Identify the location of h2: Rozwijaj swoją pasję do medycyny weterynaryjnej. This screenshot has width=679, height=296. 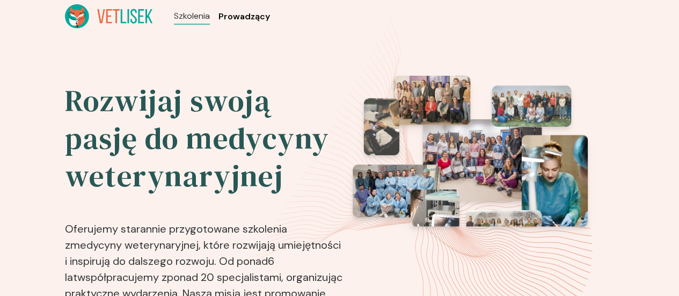
(205, 138).